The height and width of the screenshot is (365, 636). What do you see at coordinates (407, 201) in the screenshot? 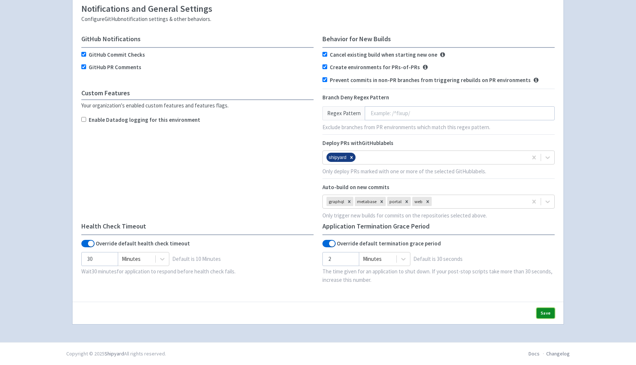
I see `div: Remove portal` at bounding box center [407, 201].